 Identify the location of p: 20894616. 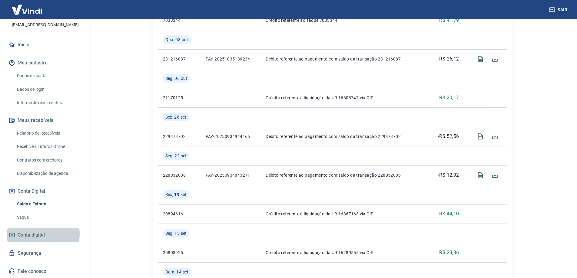
(179, 214).